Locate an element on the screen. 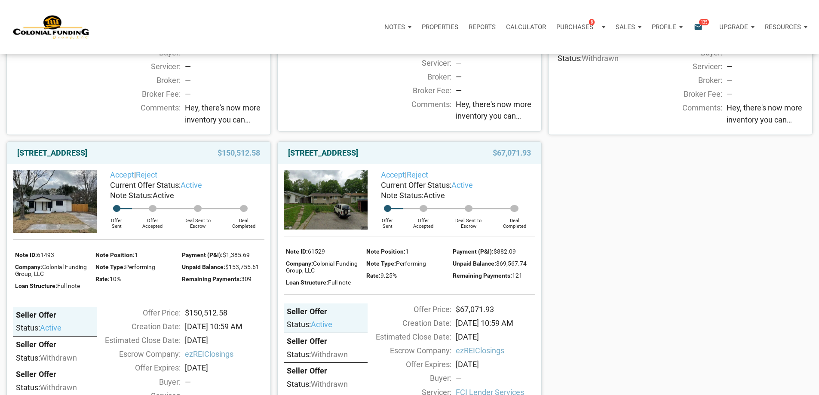 This screenshot has height=395, width=819. span: 121 is located at coordinates (517, 276).